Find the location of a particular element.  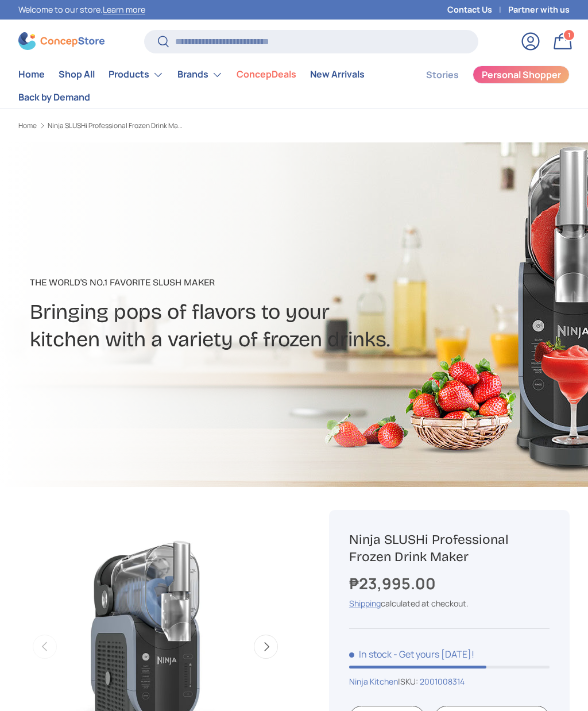

p: Welcome to our store. is located at coordinates (81, 9).